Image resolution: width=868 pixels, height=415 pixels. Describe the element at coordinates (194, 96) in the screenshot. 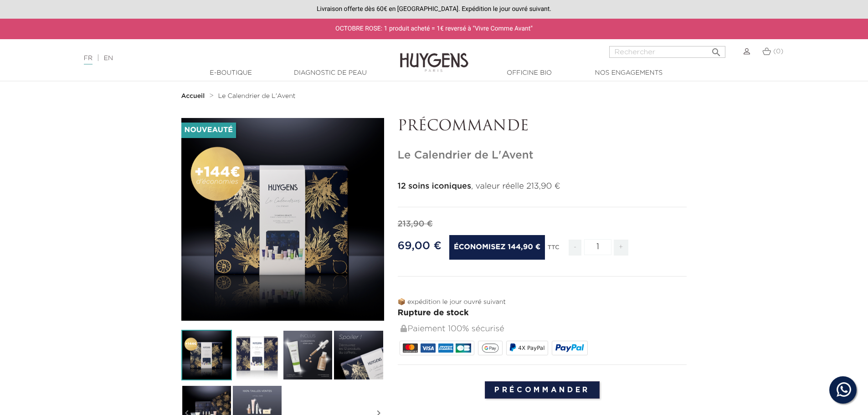

I see `a: Accueil` at that location.